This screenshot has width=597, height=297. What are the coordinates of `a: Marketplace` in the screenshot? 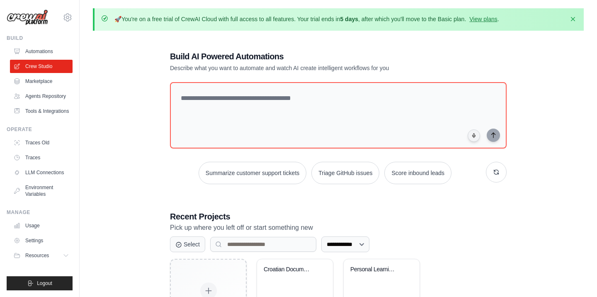 It's located at (41, 81).